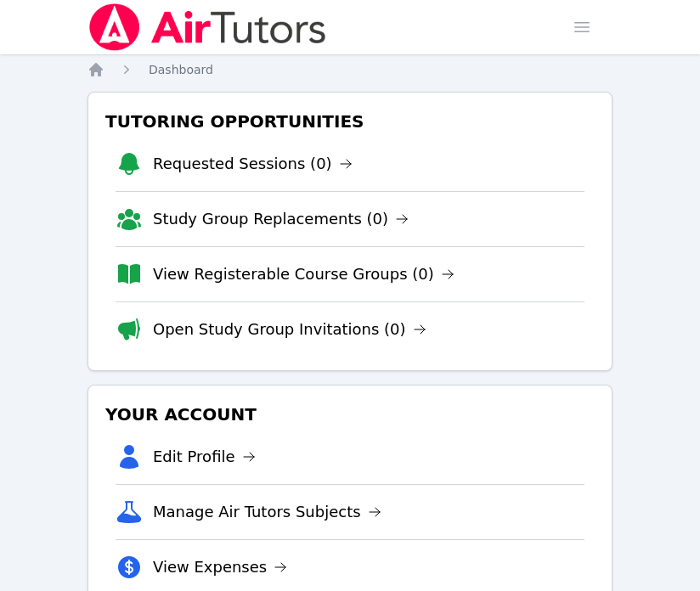 Image resolution: width=700 pixels, height=591 pixels. What do you see at coordinates (208, 27) in the screenshot?
I see `img: Air Tutors` at bounding box center [208, 27].